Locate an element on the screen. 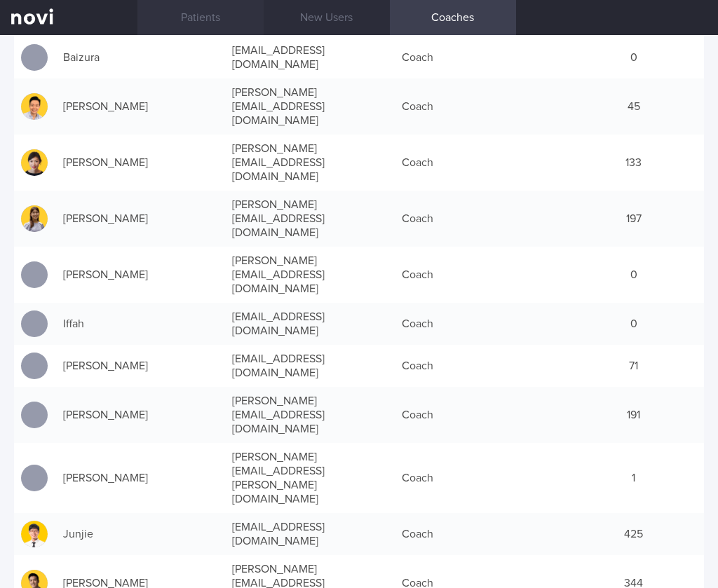  div: Iffah is located at coordinates (141, 324).